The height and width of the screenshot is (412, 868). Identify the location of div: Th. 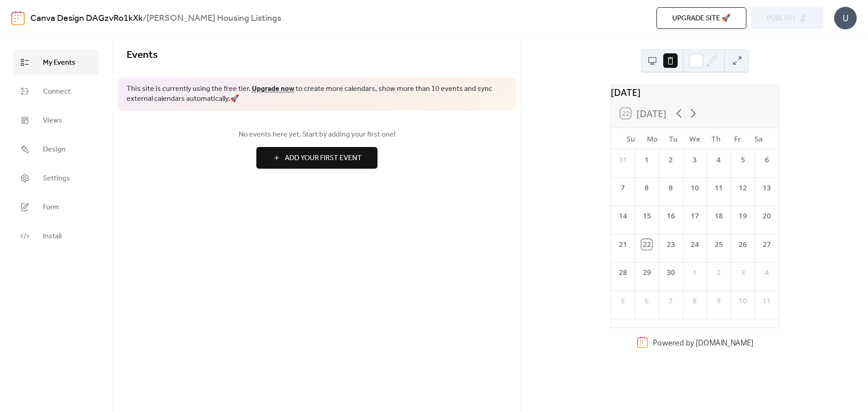
(715, 138).